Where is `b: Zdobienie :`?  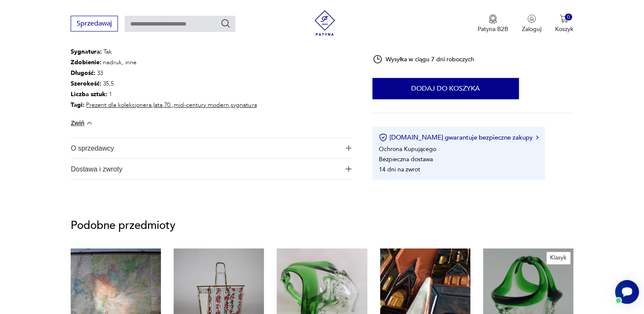
b: Zdobienie : is located at coordinates (86, 62).